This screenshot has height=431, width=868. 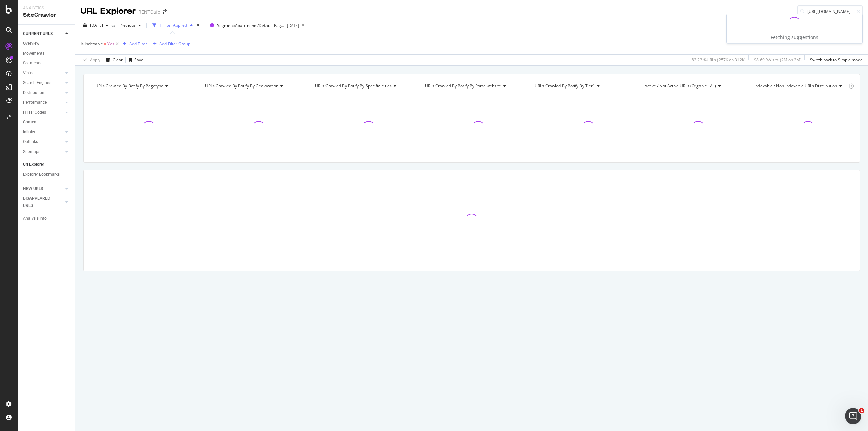 I want to click on div: Inlinks, so click(x=29, y=132).